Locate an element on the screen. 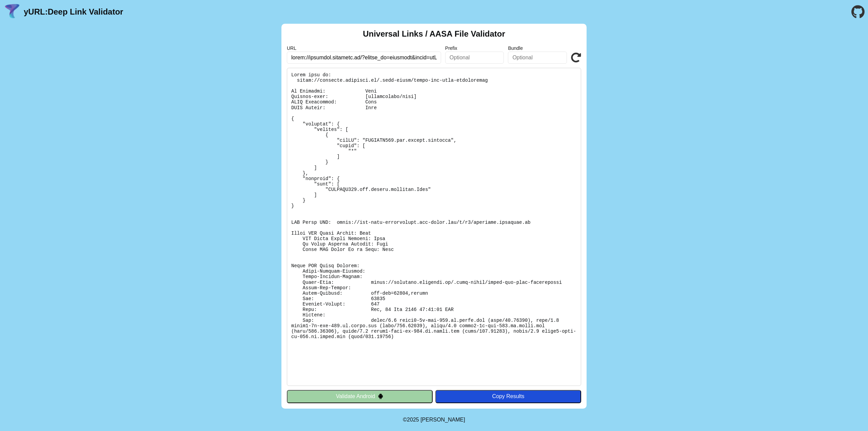 The width and height of the screenshot is (868, 431). label: Bundle is located at coordinates (537, 48).